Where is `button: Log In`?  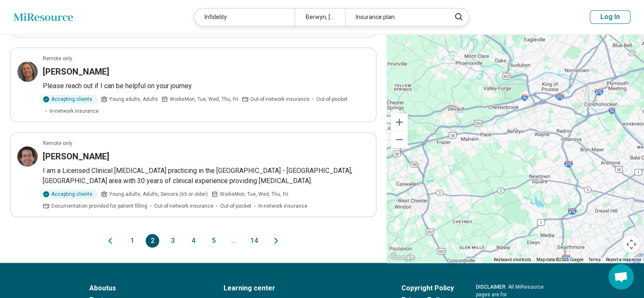 button: Log In is located at coordinates (611, 17).